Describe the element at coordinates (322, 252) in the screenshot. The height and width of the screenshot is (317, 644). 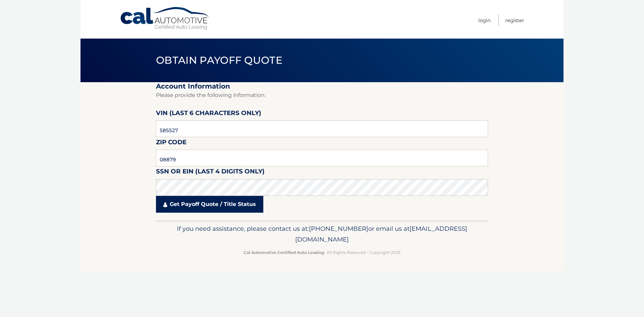
I see `p: - All Rights Reserved - Copyright 2025` at that location.